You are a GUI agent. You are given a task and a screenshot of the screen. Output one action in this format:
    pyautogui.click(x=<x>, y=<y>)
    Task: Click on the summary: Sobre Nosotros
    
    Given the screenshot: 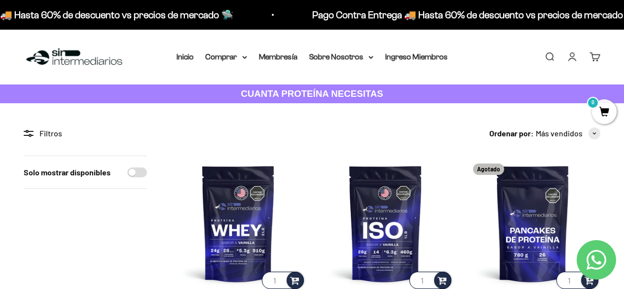 What is the action you would take?
    pyautogui.click(x=341, y=57)
    